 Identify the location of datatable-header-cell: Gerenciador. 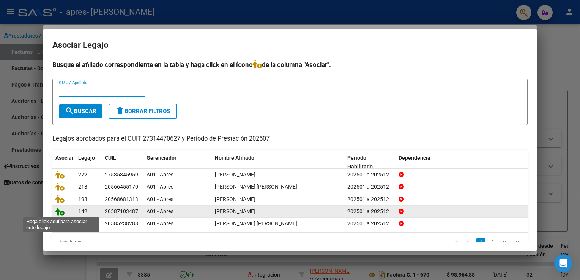
(178, 162).